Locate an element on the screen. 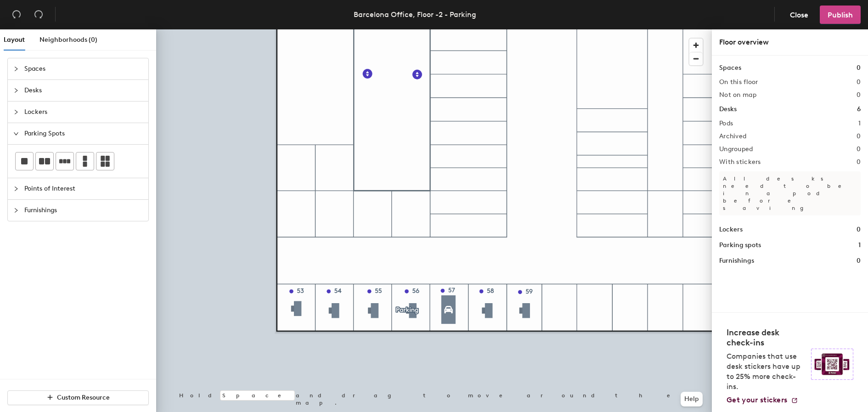 The width and height of the screenshot is (868, 412). h1: 6 is located at coordinates (859, 109).